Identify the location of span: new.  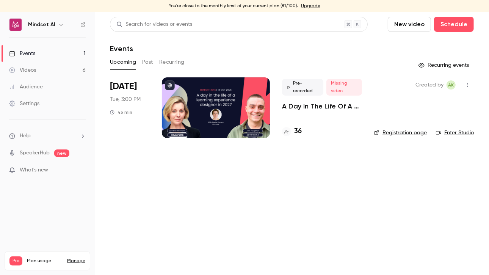
(62, 153).